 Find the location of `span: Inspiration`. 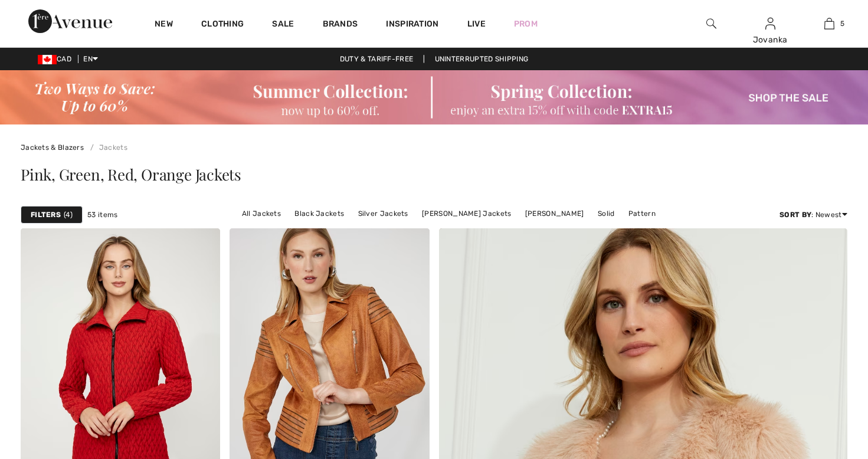

span: Inspiration is located at coordinates (412, 24).